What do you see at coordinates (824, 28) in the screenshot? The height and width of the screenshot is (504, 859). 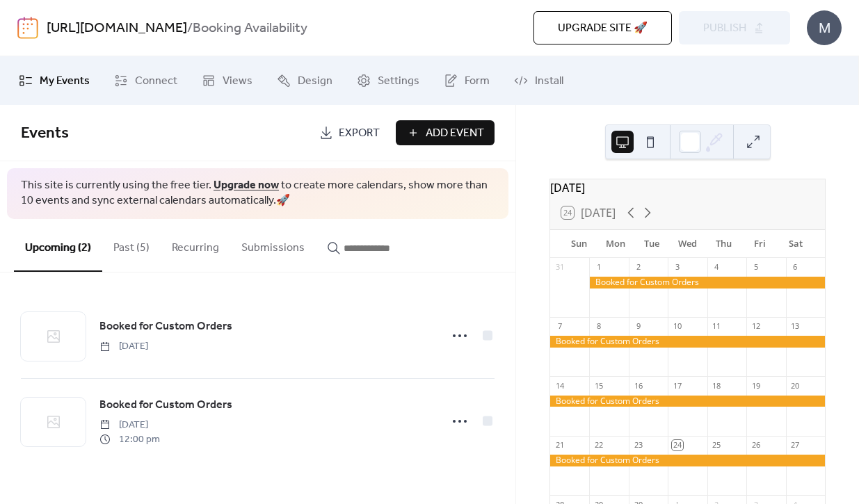 I see `div: M` at bounding box center [824, 28].